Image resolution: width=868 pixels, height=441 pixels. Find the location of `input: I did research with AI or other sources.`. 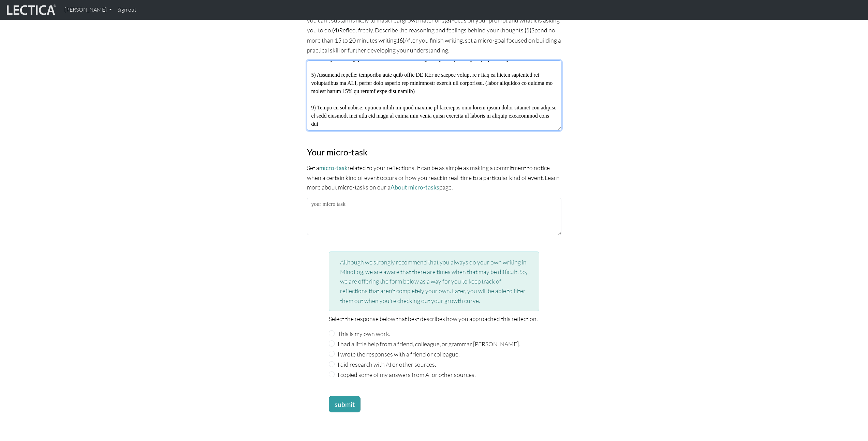

input: I did research with AI or other sources. is located at coordinates (331, 364).